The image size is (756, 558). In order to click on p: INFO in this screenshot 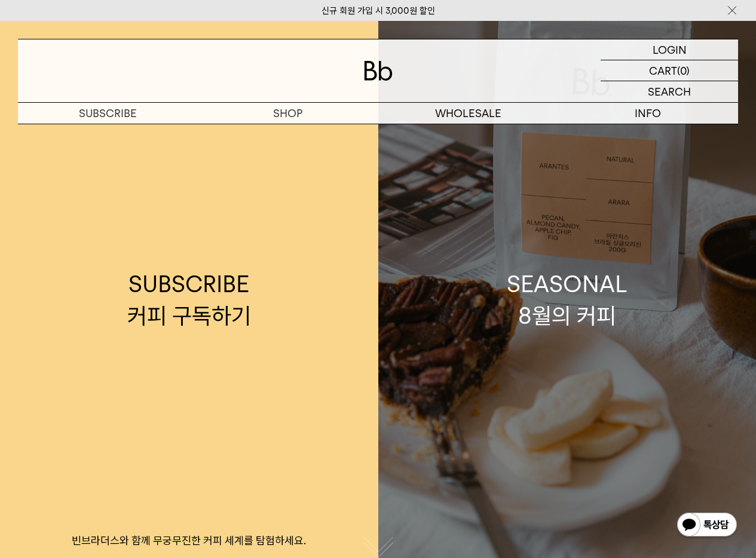, I will do `click(647, 113)`.